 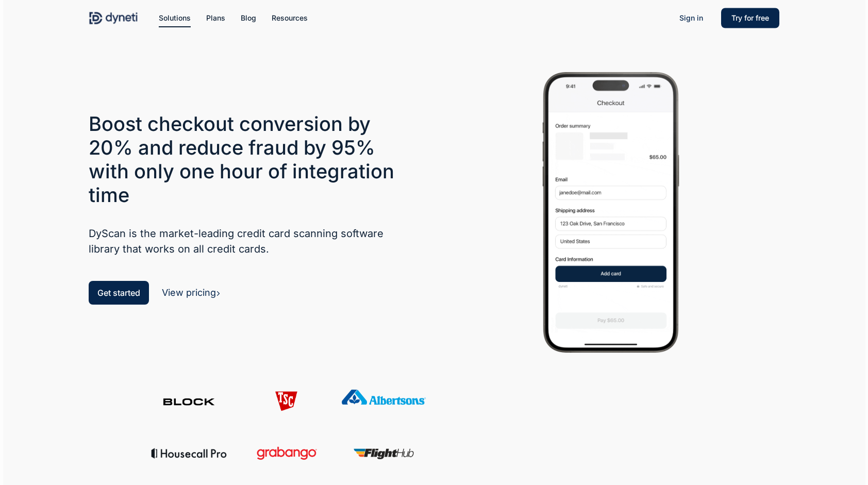 What do you see at coordinates (191, 292) in the screenshot?
I see `a: View pricing` at bounding box center [191, 292].